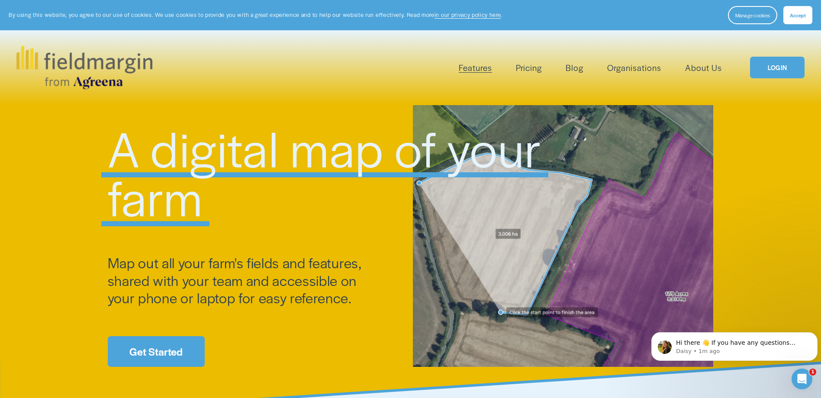 This screenshot has width=821, height=398. I want to click on p: By using this website, you agree to our use of cookies. We use cookies to provide you with a grea..., so click(255, 15).